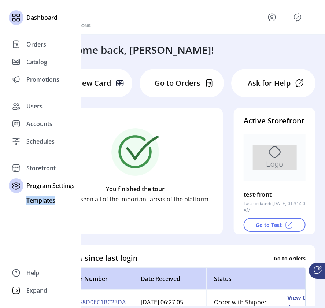 This screenshot has width=325, height=308. I want to click on span: Help, so click(33, 273).